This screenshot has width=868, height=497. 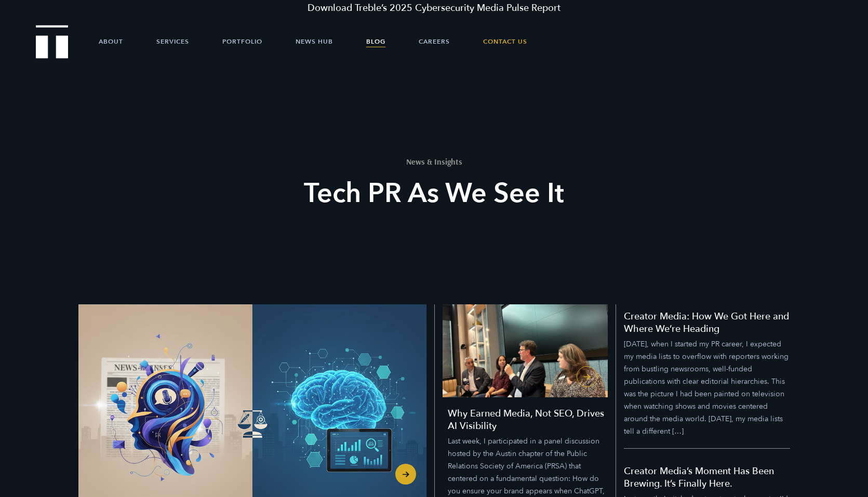 I want to click on a: Portfolio, so click(x=242, y=41).